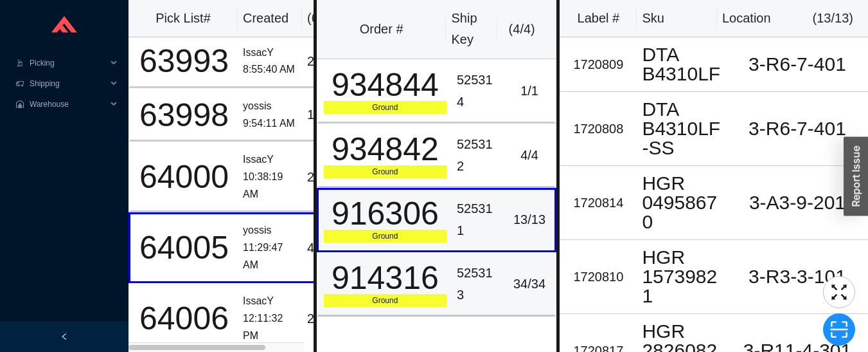  Describe the element at coordinates (385, 85) in the screenshot. I see `div: 934844` at that location.